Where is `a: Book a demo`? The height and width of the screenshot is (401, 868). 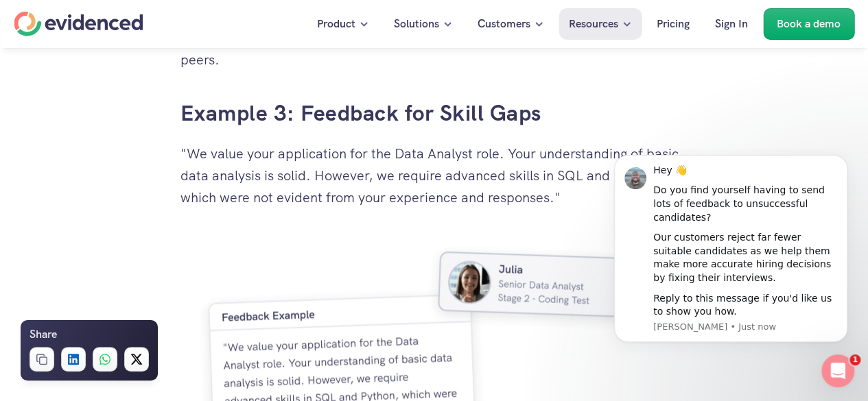 a: Book a demo is located at coordinates (807, 24).